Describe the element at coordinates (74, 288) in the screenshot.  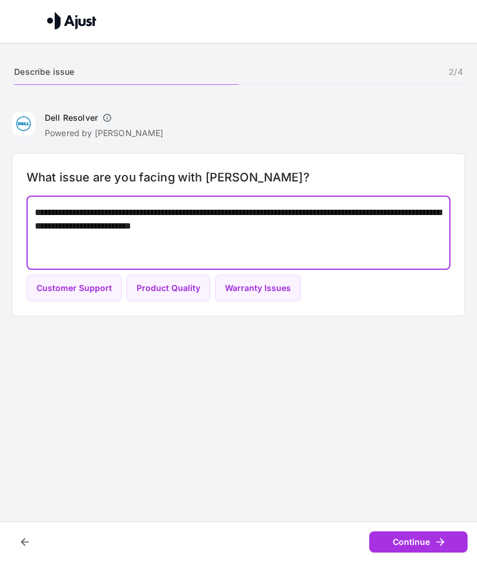
I see `button: Customer Support` at that location.